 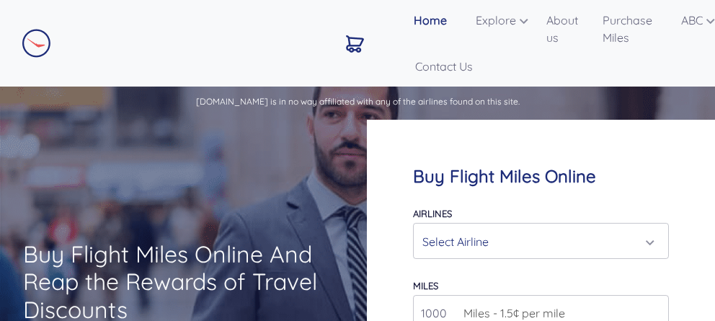 I want to click on button: Select Airline, so click(x=541, y=241).